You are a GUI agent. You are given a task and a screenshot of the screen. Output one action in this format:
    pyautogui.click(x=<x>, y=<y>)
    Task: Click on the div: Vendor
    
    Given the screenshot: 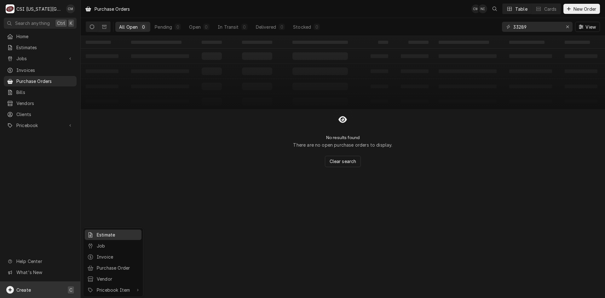 What is the action you would take?
    pyautogui.click(x=118, y=279)
    